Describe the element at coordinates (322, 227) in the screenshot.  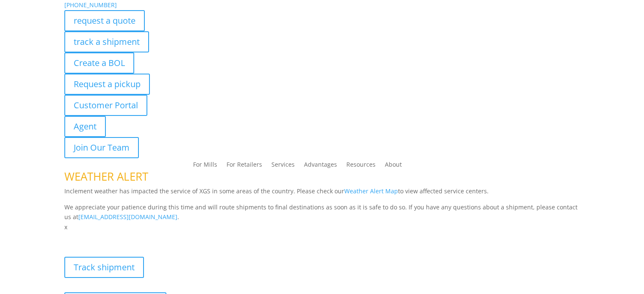
I see `p: x` at that location.